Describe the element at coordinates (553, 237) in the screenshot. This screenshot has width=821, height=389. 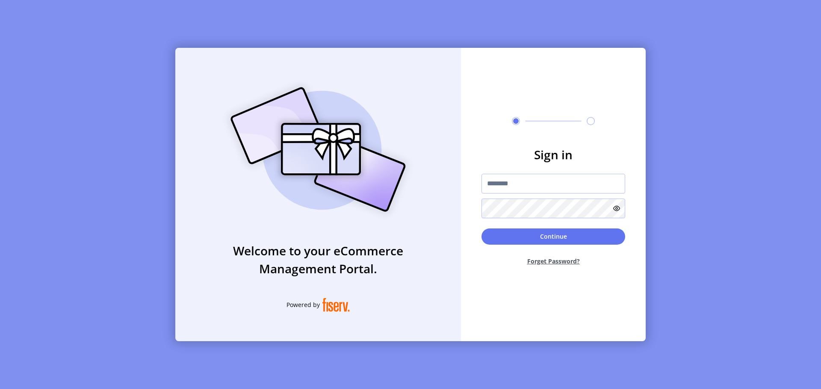
I see `button: Continue` at that location.